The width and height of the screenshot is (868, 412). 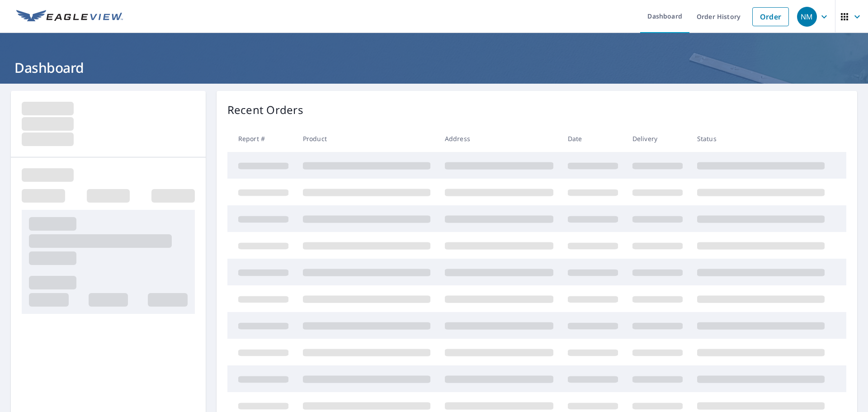 What do you see at coordinates (761, 139) in the screenshot?
I see `th: Status` at bounding box center [761, 139].